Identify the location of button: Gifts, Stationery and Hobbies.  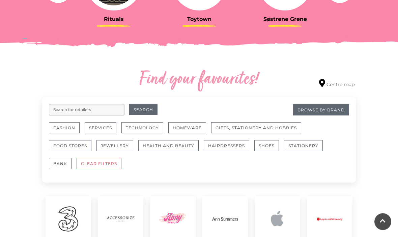
(256, 128).